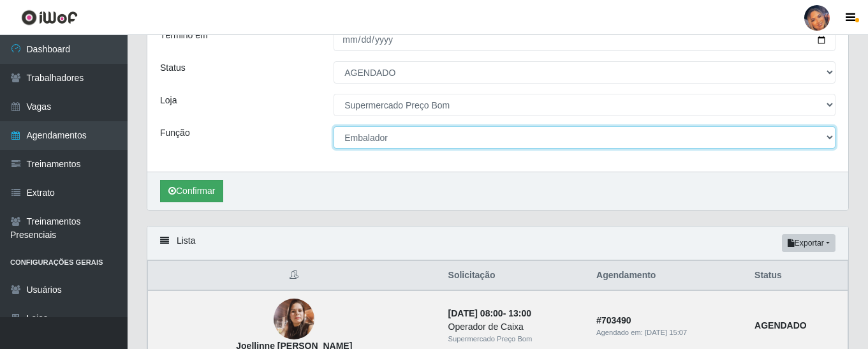  Describe the element at coordinates (49, 17) in the screenshot. I see `img: CoreUI Logo` at that location.